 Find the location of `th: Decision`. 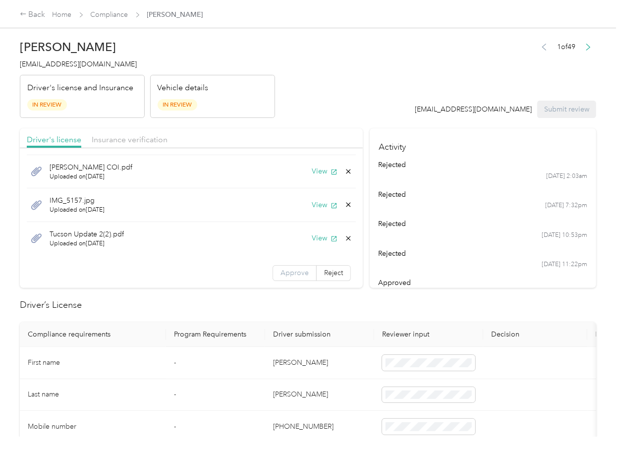

th: Decision is located at coordinates (535, 335).